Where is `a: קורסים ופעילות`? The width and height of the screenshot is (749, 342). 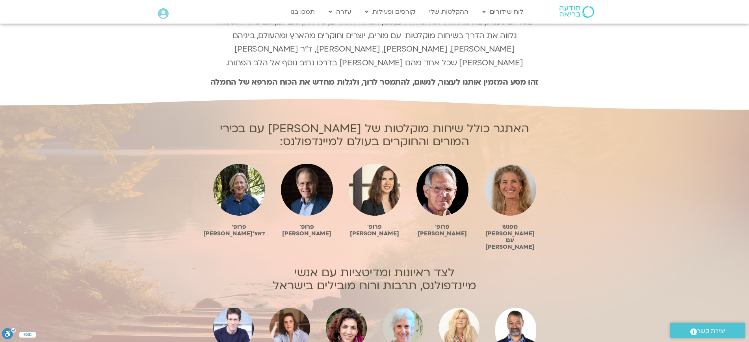 a: קורסים ופעילות is located at coordinates (390, 12).